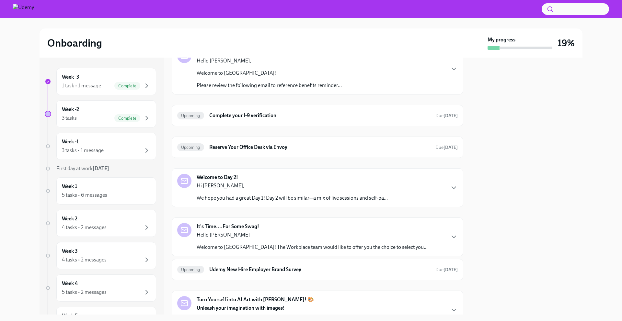  I want to click on a: Week -23 tasksComplete, so click(100, 114).